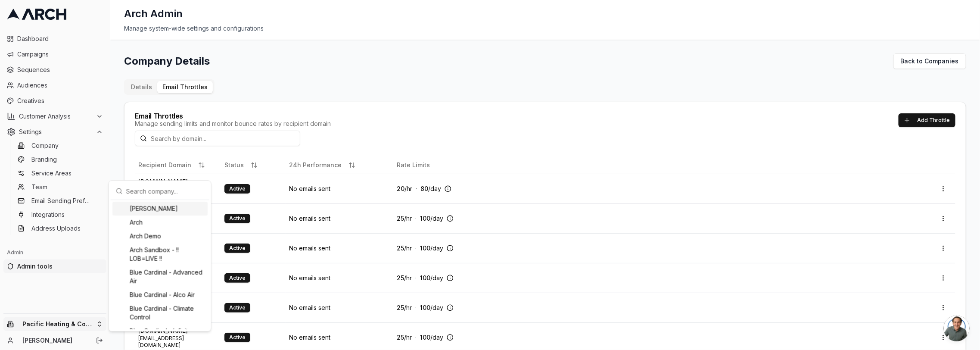 This screenshot has height=350, width=980. I want to click on div: Arch Demo, so click(160, 236).